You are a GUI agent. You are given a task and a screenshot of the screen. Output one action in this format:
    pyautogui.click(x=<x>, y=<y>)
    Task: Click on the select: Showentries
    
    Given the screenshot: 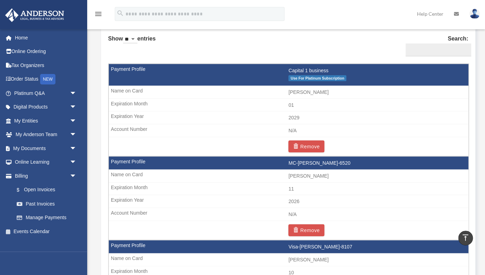 What is the action you would take?
    pyautogui.click(x=130, y=39)
    